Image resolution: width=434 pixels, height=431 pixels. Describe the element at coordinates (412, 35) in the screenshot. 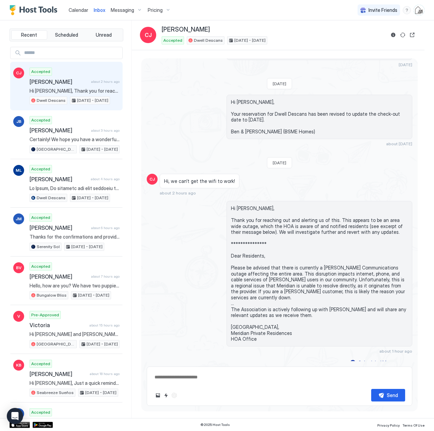

I see `button: Open reservation` at that location.